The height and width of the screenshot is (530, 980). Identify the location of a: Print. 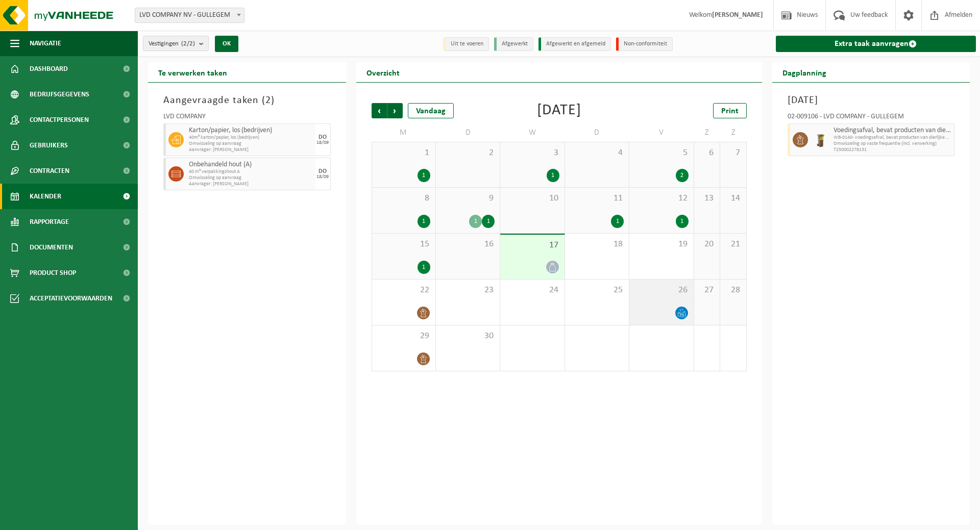
(730, 111).